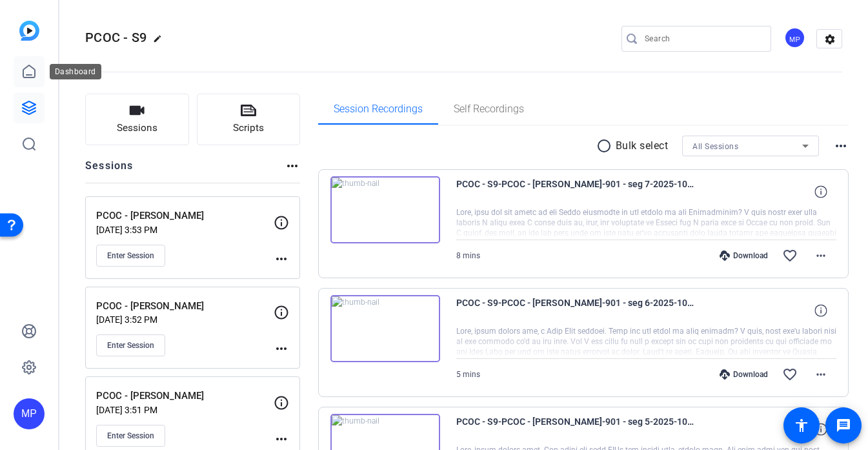 The height and width of the screenshot is (450, 868). What do you see at coordinates (249, 119) in the screenshot?
I see `button: Scripts` at bounding box center [249, 119].